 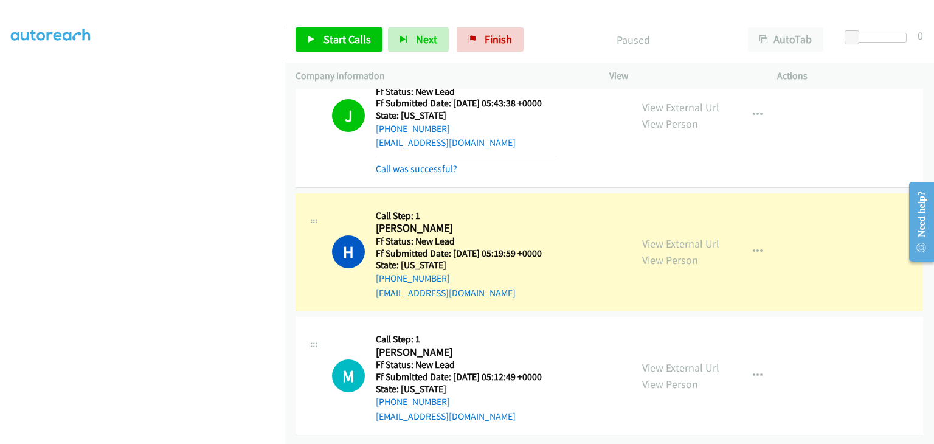 I want to click on p: Paused, so click(x=633, y=40).